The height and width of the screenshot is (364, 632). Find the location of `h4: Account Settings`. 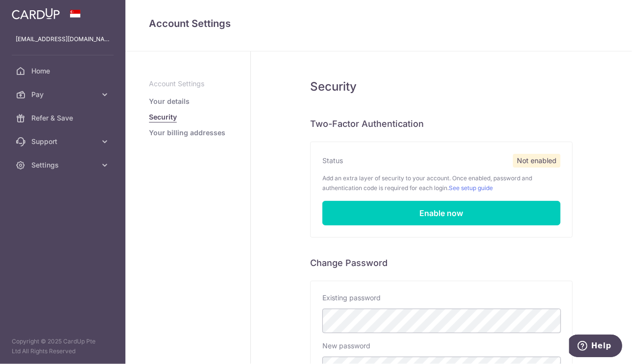

h4: Account Settings is located at coordinates (378, 23).